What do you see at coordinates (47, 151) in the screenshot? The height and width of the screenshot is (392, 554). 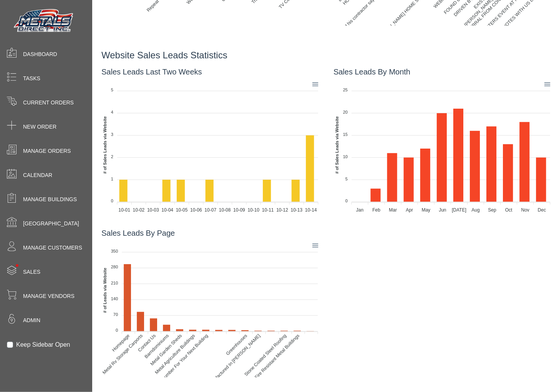 I see `span: Manage Orders` at bounding box center [47, 151].